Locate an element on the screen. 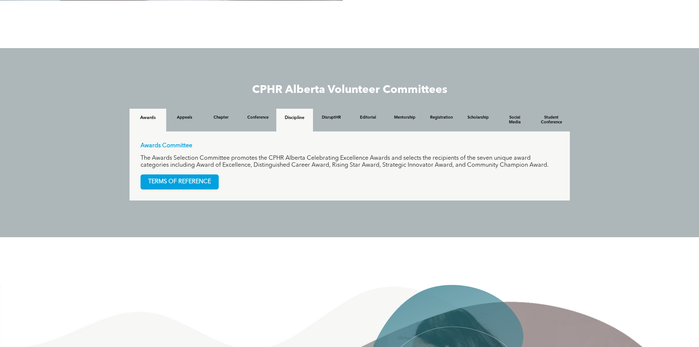  h4: Discipline is located at coordinates (294, 118).